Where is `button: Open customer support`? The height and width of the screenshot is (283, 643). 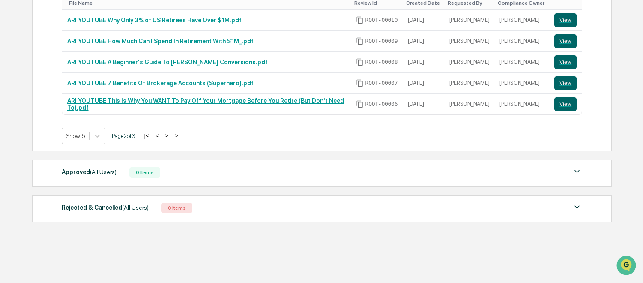
button: Open customer support is located at coordinates (11, 11).